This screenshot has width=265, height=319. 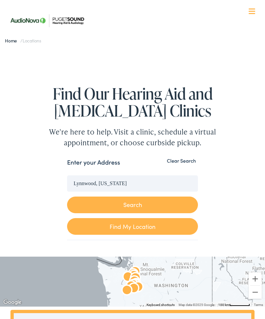 What do you see at coordinates (32, 41) in the screenshot?
I see `span: Locations` at bounding box center [32, 41].